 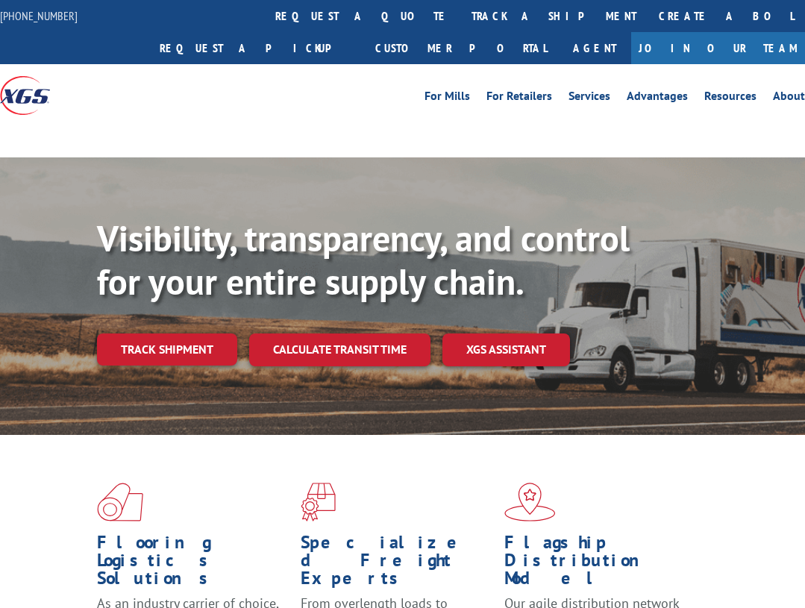 I want to click on a: Services, so click(x=589, y=98).